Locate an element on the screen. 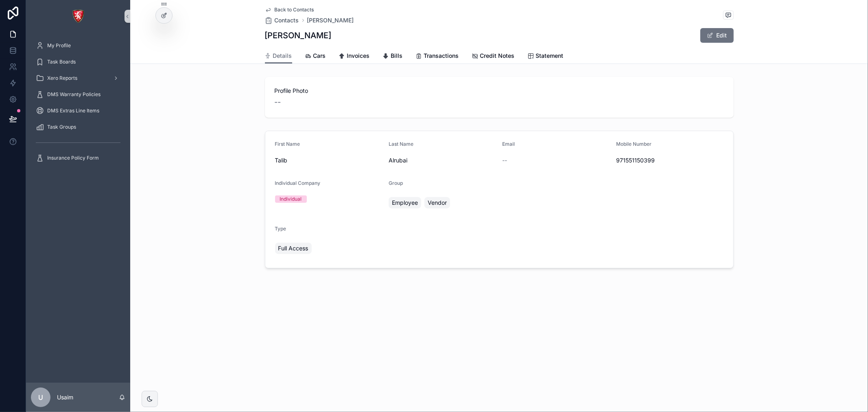 The height and width of the screenshot is (412, 868). a: Details is located at coordinates (278, 56).